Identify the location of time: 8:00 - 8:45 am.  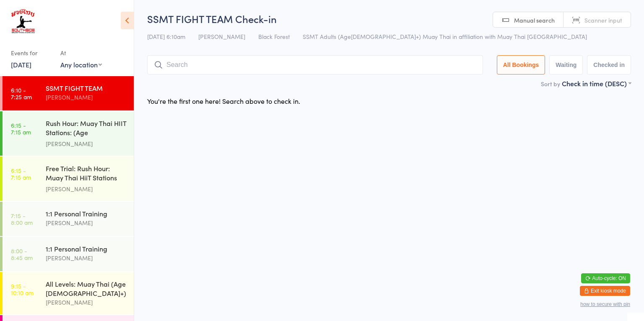
(22, 254).